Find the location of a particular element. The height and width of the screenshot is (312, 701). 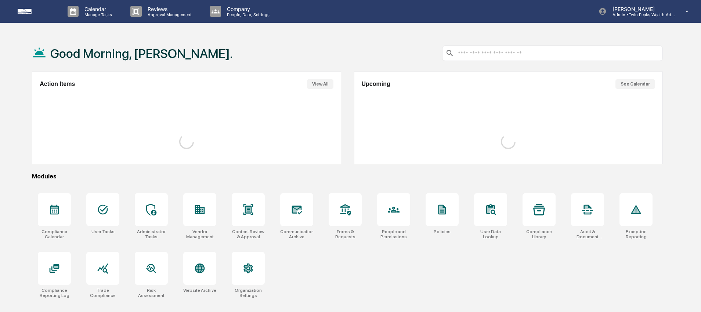

div: Compliance Reporting Log is located at coordinates (54, 293).